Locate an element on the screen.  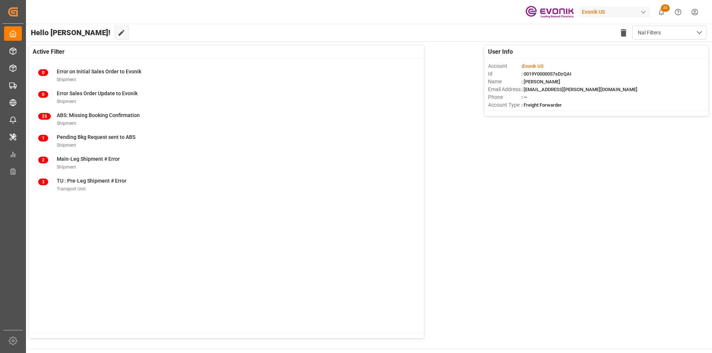
span: Account Type is located at coordinates (505, 105).